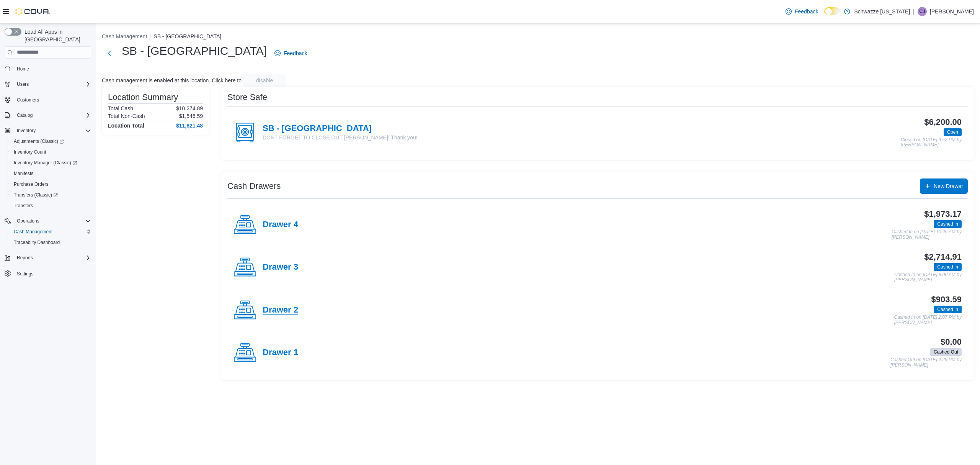  What do you see at coordinates (946, 352) in the screenshot?
I see `span: Cashed Out` at bounding box center [946, 352].